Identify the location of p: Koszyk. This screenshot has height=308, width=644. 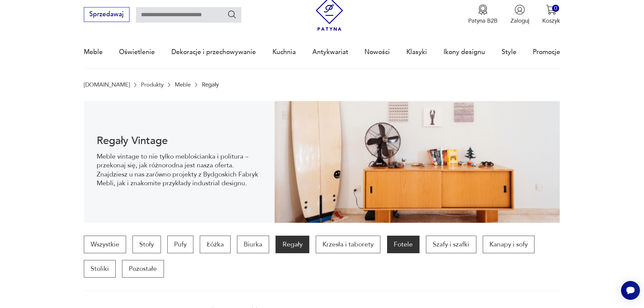
(551, 21).